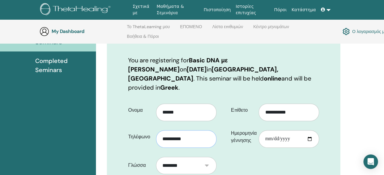  What do you see at coordinates (304, 10) in the screenshot?
I see `a: Κατάστημα` at bounding box center [304, 10].